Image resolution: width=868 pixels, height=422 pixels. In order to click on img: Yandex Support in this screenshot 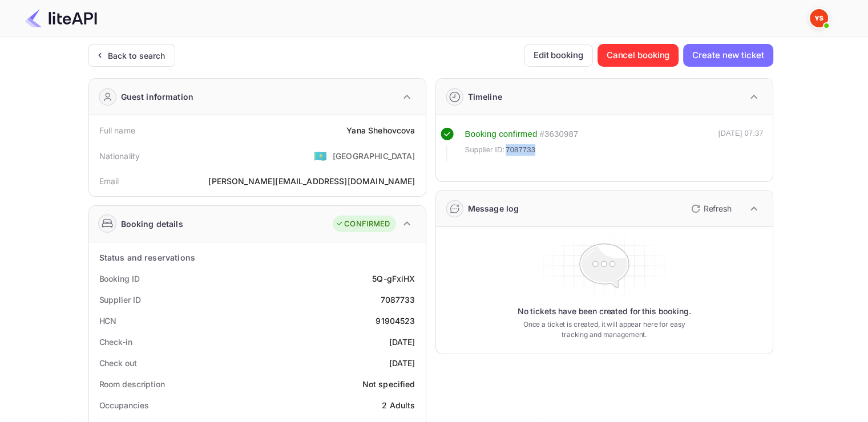, I will do `click(819, 18)`.